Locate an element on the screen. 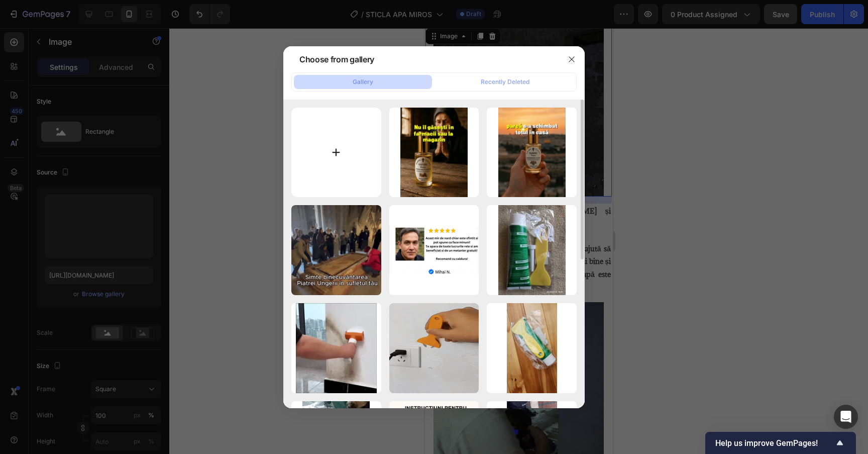 The width and height of the screenshot is (868, 454). div: Choose from gallery is located at coordinates (336, 59).